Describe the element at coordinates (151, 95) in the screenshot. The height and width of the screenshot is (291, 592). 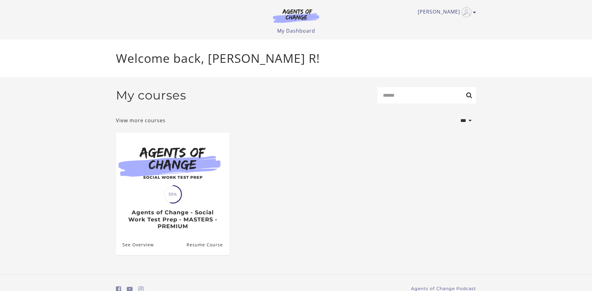
I see `h2: My courses` at that location.